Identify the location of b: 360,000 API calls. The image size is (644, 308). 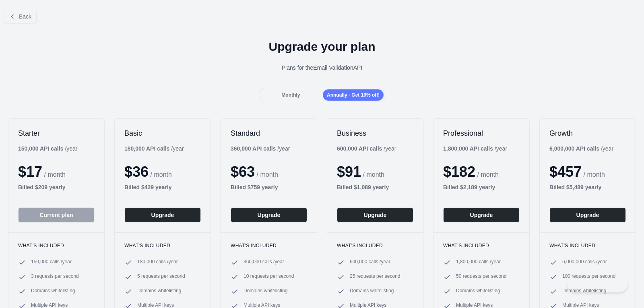
(253, 149).